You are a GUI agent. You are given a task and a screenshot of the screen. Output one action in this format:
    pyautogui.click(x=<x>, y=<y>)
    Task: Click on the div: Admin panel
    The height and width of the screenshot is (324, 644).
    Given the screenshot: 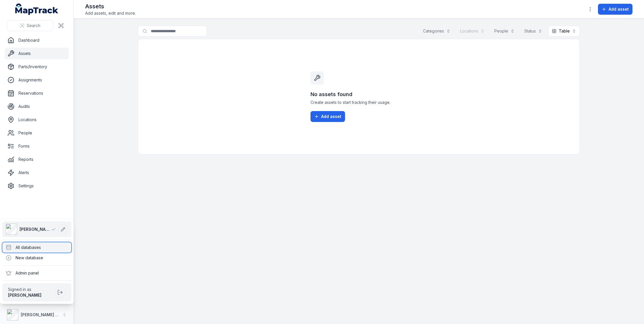 What is the action you would take?
    pyautogui.click(x=37, y=273)
    